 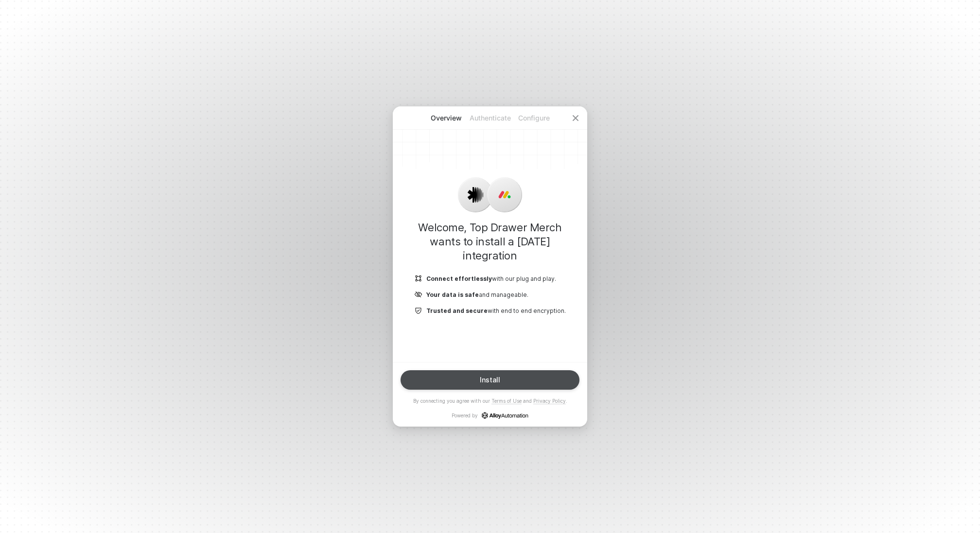 I want to click on span: icon-success, so click(x=505, y=415).